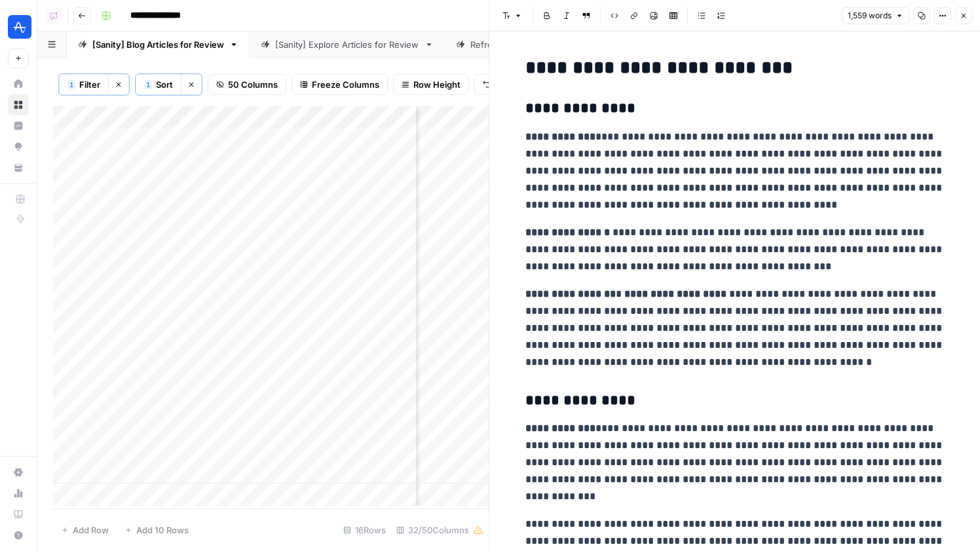 The height and width of the screenshot is (551, 980). Describe the element at coordinates (19, 514) in the screenshot. I see `a: Learning Hub` at that location.